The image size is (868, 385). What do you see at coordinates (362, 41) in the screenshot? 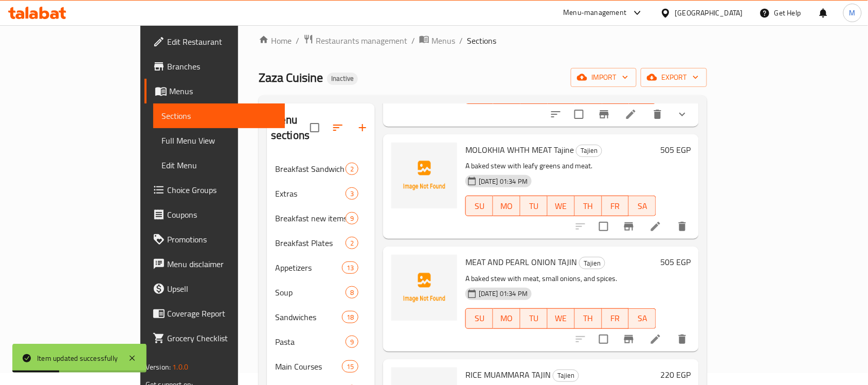
I see `span: Restaurants management` at bounding box center [362, 41].